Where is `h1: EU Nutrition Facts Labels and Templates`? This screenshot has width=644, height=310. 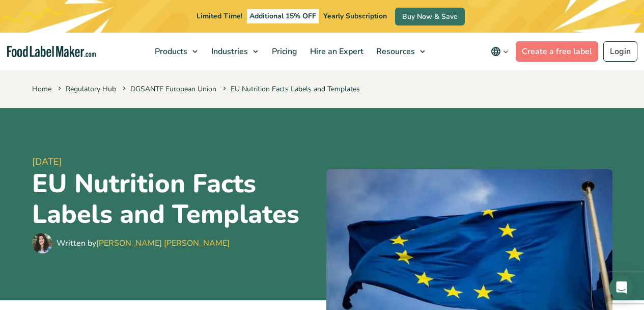
h1: EU Nutrition Facts Labels and Templates is located at coordinates (175, 199).